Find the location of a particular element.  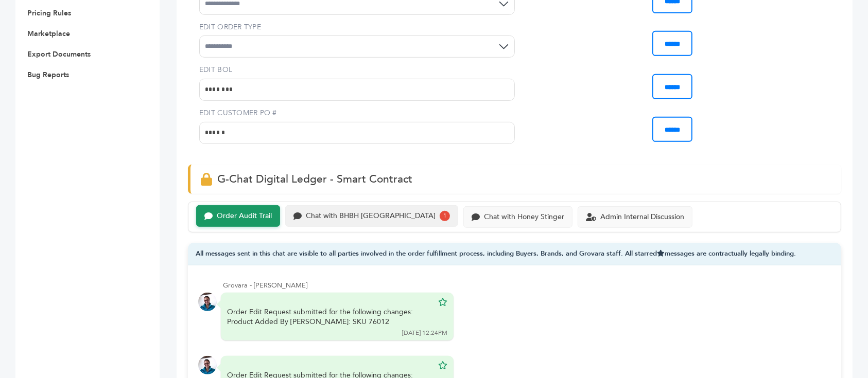

a: Export Documents is located at coordinates (58, 54).